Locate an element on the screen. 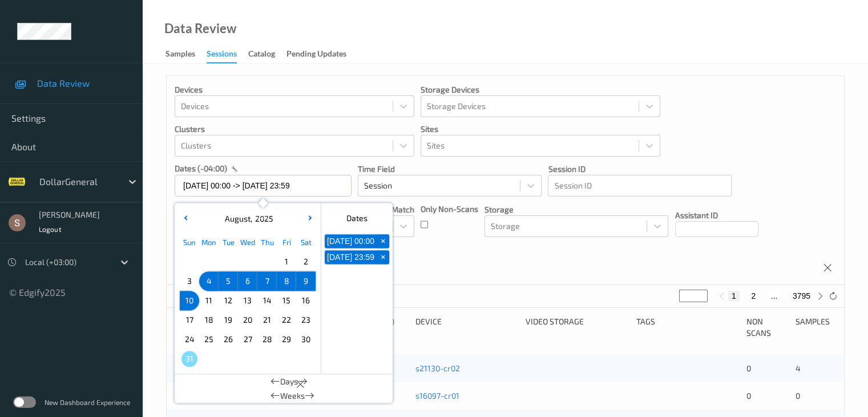  div: Catalog is located at coordinates (262, 55).